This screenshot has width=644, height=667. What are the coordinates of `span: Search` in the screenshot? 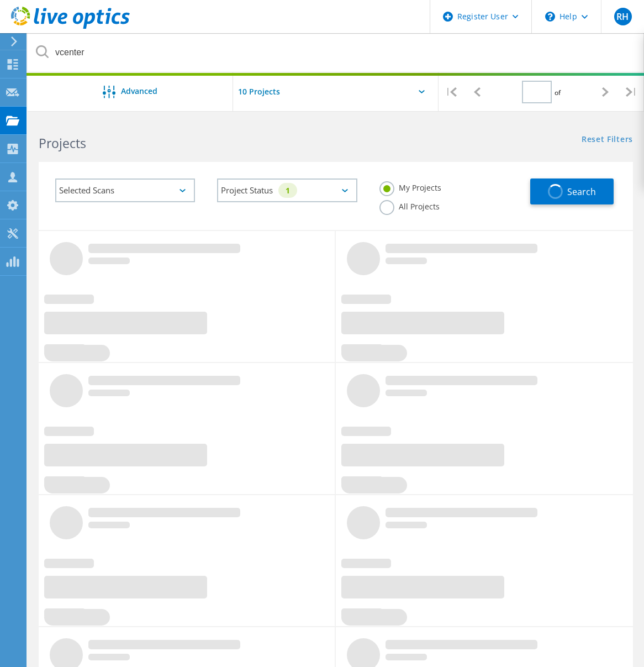 It's located at (582, 192).